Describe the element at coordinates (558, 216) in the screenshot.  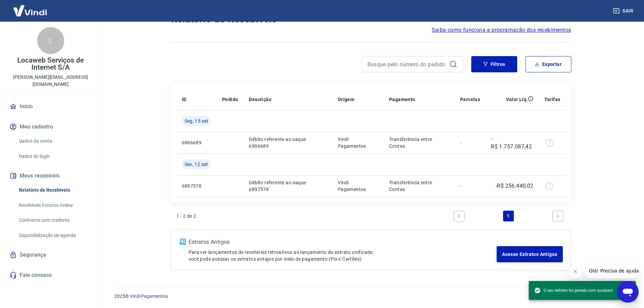
I see `a: Next page` at that location.